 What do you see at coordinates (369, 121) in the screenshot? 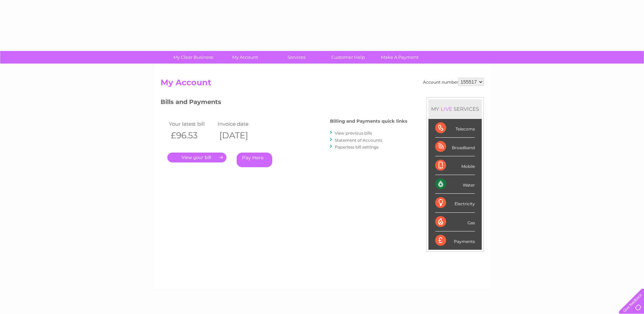
I see `h4: Billing and Payments quick links` at bounding box center [369, 121].